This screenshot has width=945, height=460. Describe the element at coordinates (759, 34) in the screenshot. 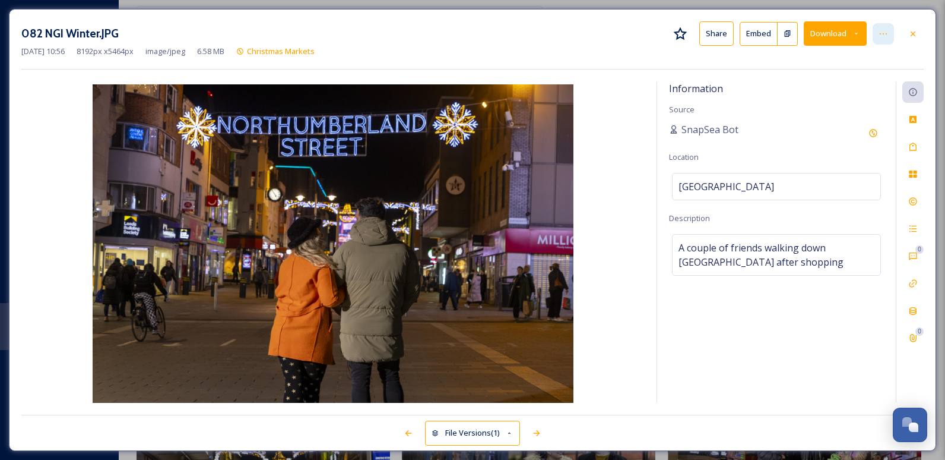

I see `button: Embed` at that location.